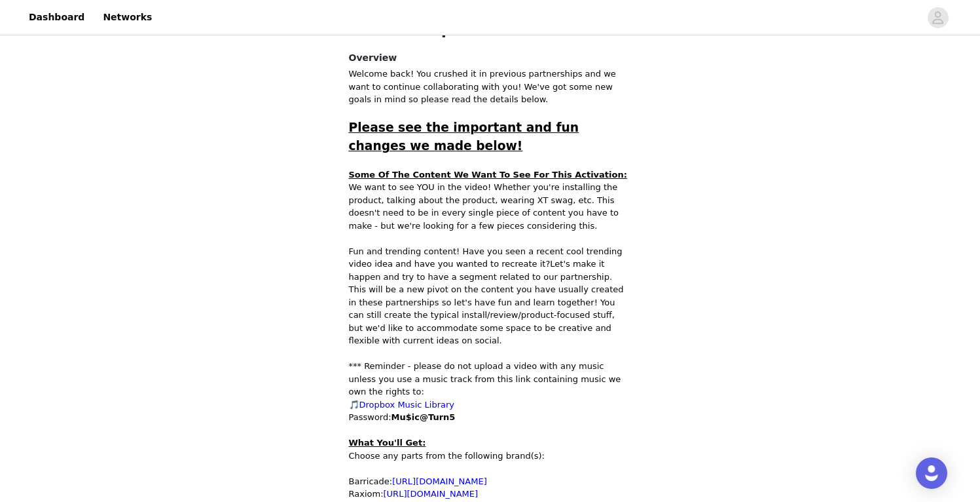 This screenshot has height=502, width=980. I want to click on p: Choose any parts from the following brand(s):, so click(490, 449).